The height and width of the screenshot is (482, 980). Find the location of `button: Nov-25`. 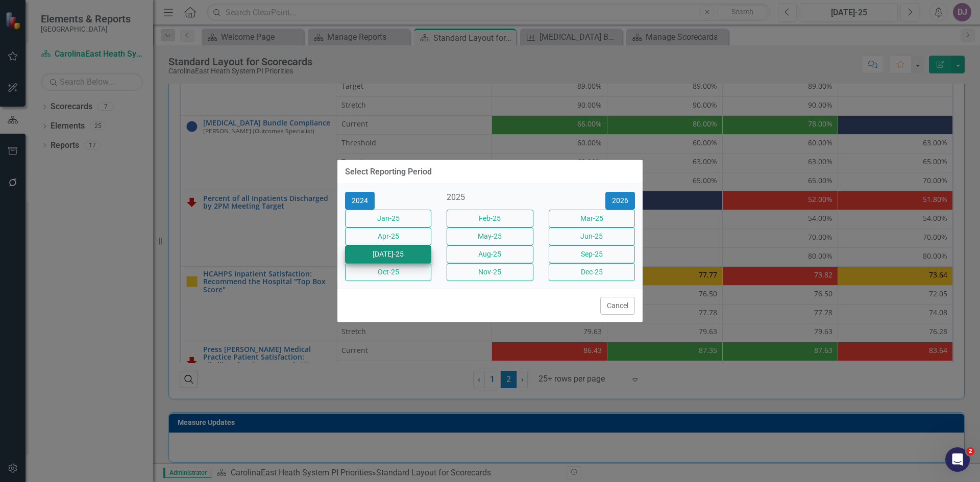

button: Nov-25 is located at coordinates (490, 272).